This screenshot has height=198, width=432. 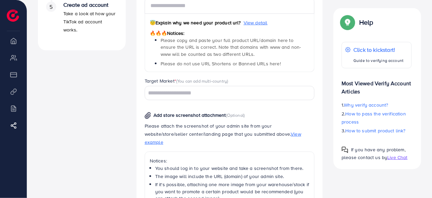 What do you see at coordinates (190, 115) in the screenshot?
I see `span: Add store screenshot attachment` at bounding box center [190, 115].